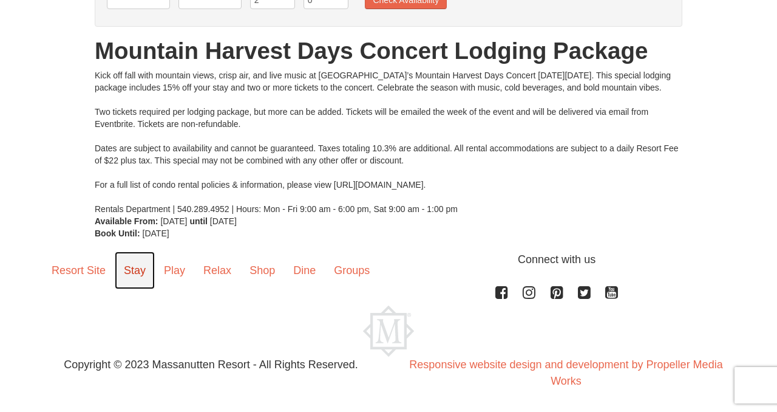  What do you see at coordinates (388, 331) in the screenshot?
I see `img: Massanutten Resort Logo` at bounding box center [388, 331].